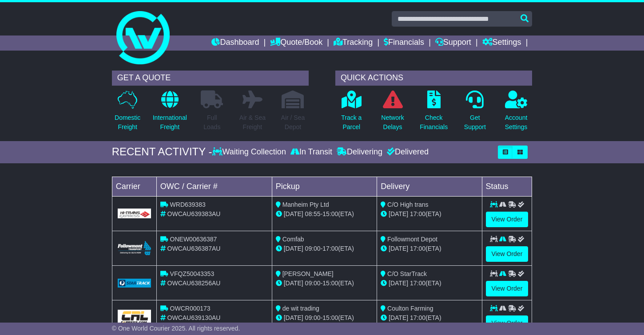 The image size is (644, 335). I want to click on div: GET A QUOTE, so click(210, 78).